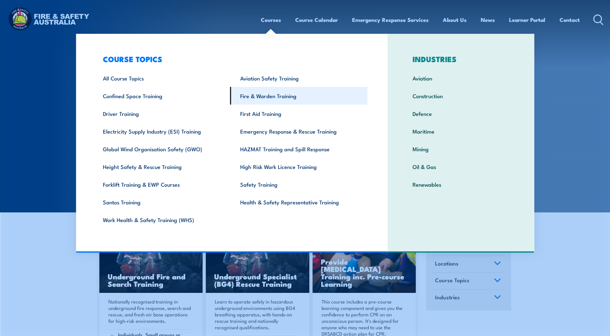 This screenshot has width=610, height=336. Describe the element at coordinates (452, 280) in the screenshot. I see `span: Course Topics` at that location.